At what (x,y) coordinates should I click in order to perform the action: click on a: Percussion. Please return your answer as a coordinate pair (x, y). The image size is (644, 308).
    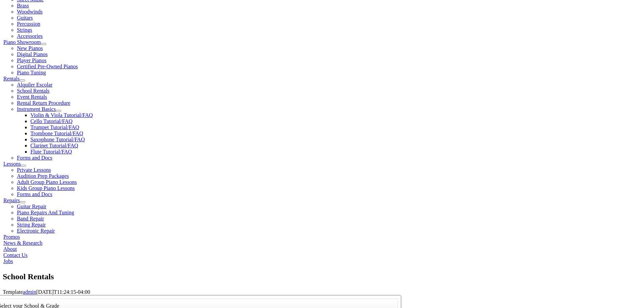
    Looking at the image, I should click on (29, 23).